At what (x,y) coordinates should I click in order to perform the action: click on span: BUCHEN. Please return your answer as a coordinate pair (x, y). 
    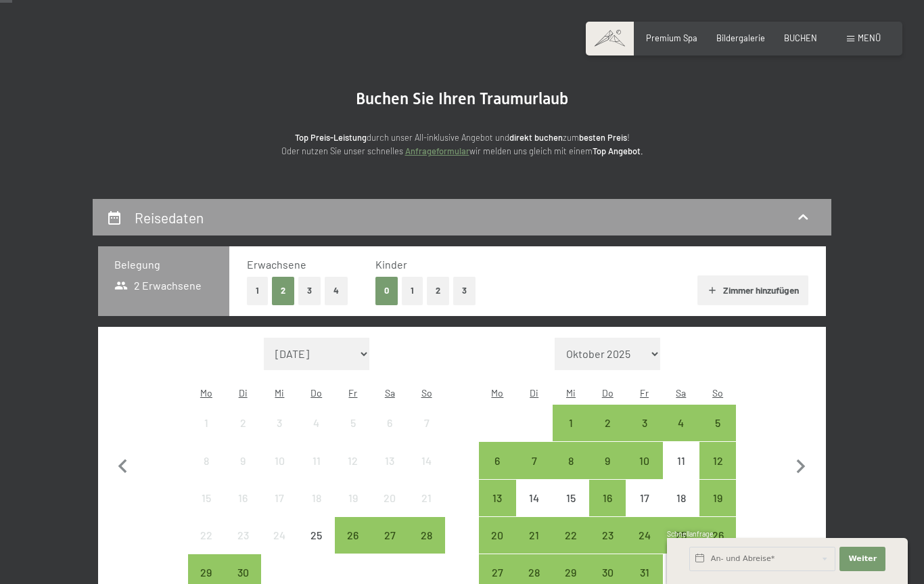
    Looking at the image, I should click on (801, 38).